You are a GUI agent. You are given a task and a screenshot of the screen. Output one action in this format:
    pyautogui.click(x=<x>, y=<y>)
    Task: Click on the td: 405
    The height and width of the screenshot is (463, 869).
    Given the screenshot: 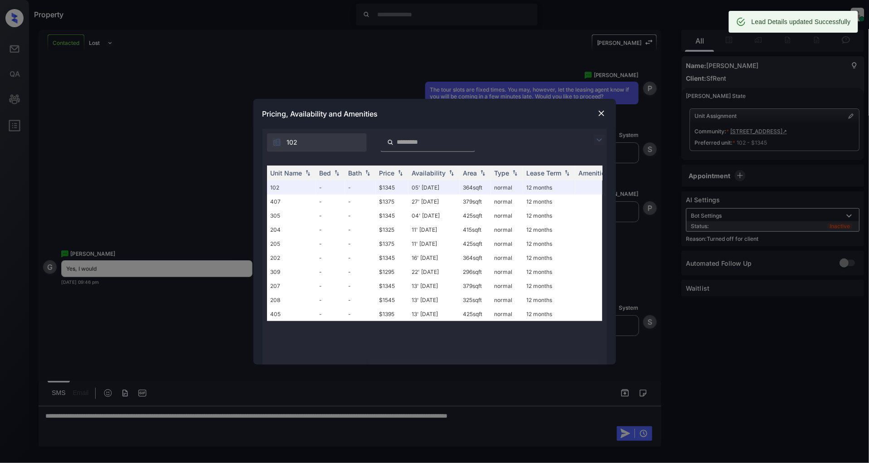 What is the action you would take?
    pyautogui.click(x=292, y=314)
    